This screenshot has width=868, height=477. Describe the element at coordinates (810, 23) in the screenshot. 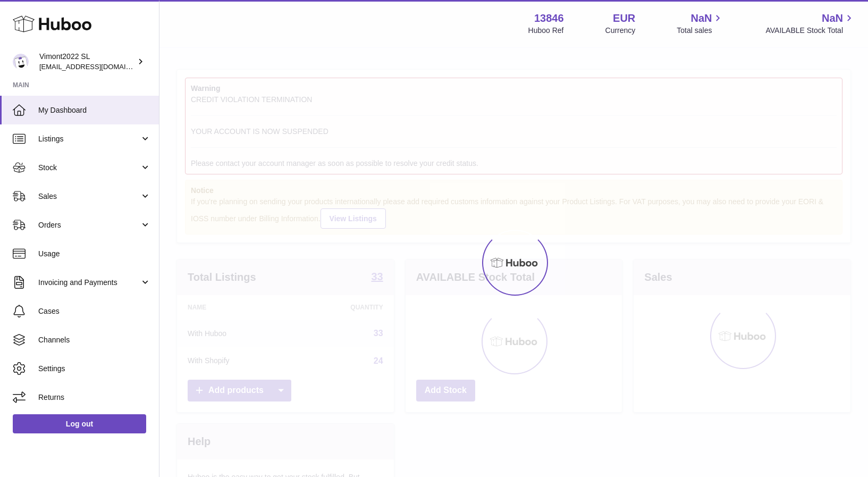

I see `a: NaN AVAILABLE Stock Total` at that location.